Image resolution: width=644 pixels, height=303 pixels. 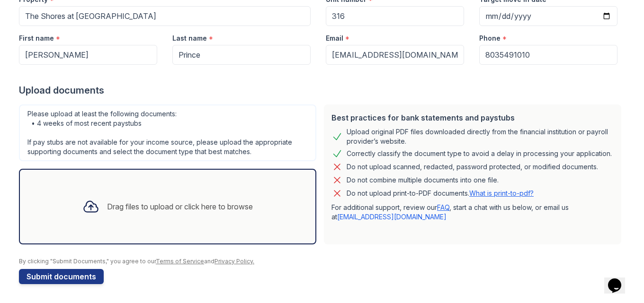 I want to click on div: Upload original PDF files downloaded directly from the financial institution or payroll provider’..., so click(x=480, y=136).